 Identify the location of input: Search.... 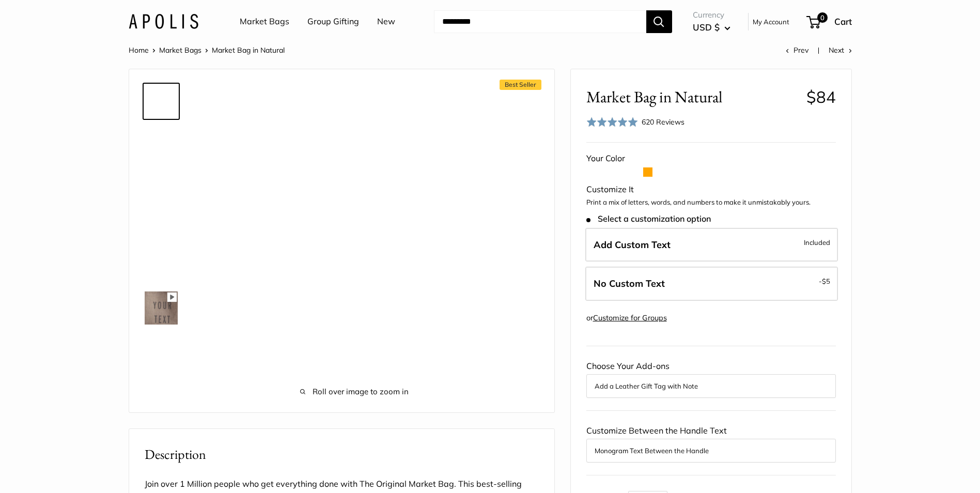
(539, 22).